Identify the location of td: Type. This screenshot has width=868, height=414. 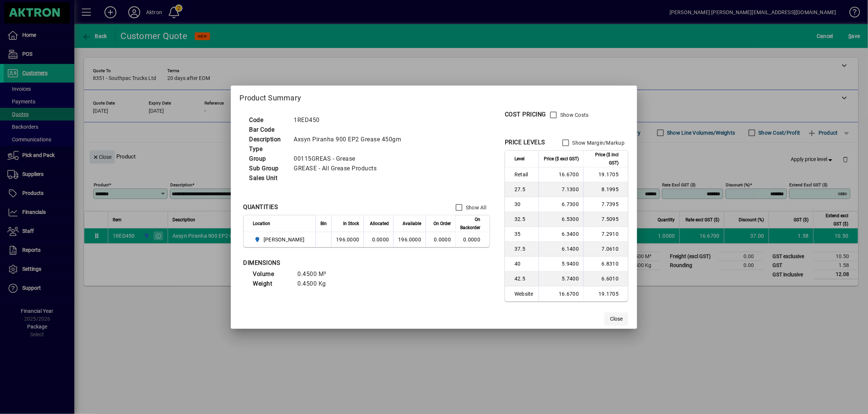
(268, 149).